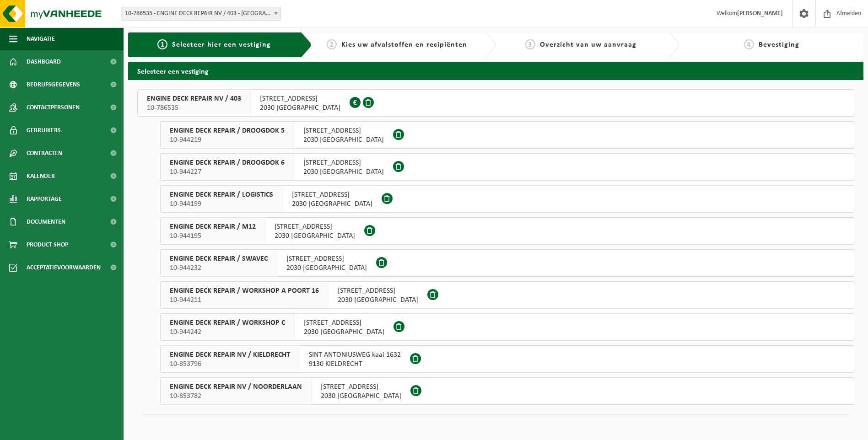  I want to click on span: 10-944219, so click(227, 140).